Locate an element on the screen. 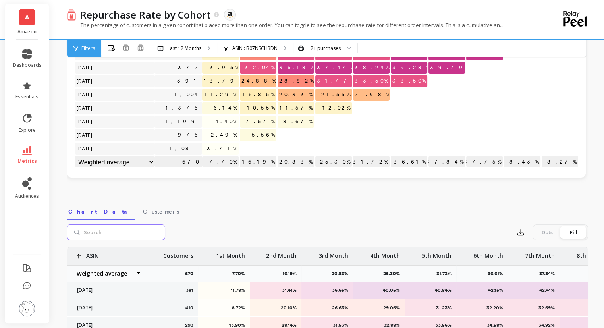 This screenshot has height=328, width=604. img: profile picture is located at coordinates (27, 308).